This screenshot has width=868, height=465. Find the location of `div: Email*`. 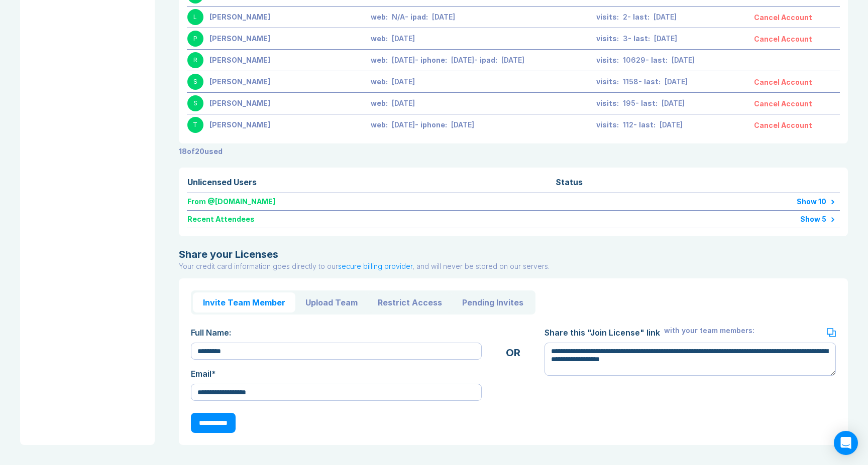

div: Email* is located at coordinates (336, 374).